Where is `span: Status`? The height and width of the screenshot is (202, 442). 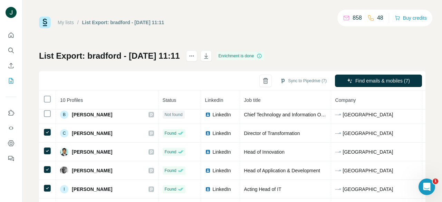
span: Status is located at coordinates (169, 100).